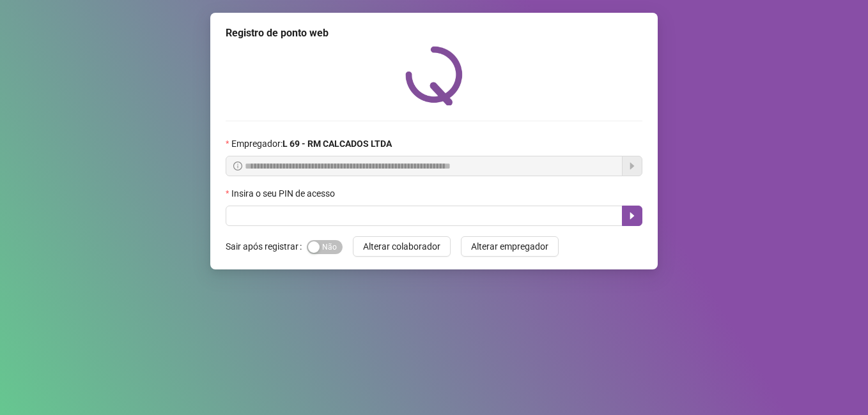  Describe the element at coordinates (402, 247) in the screenshot. I see `span: Alterar colaborador` at that location.